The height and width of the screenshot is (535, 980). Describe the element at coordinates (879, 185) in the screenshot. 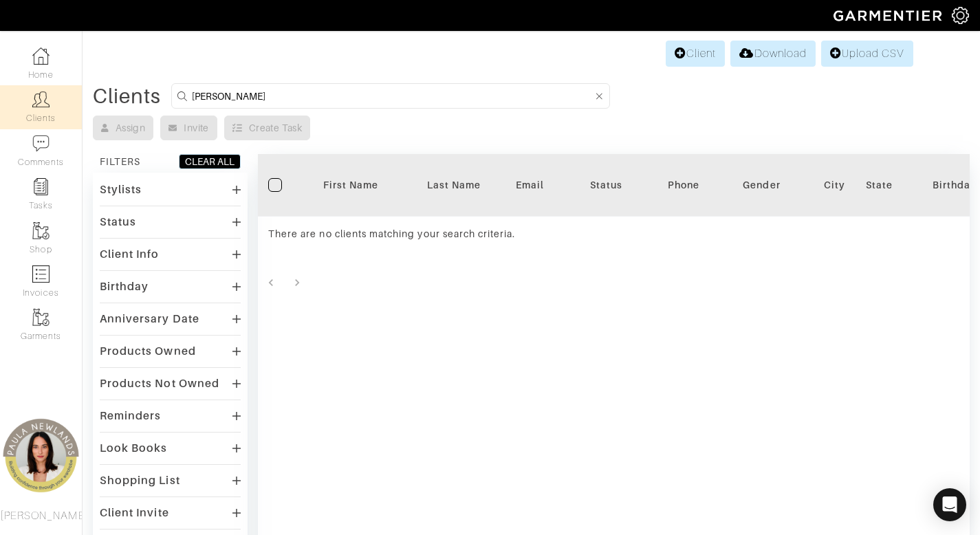

I see `div: State` at that location.